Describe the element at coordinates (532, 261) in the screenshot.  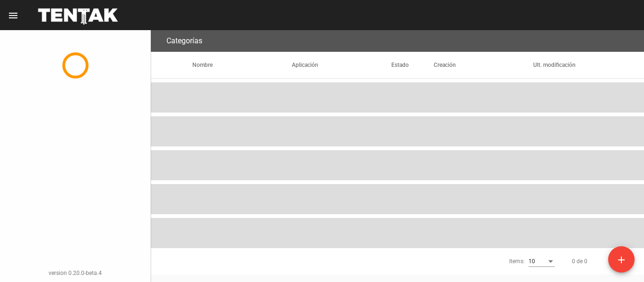
I see `span: 10` at that location.